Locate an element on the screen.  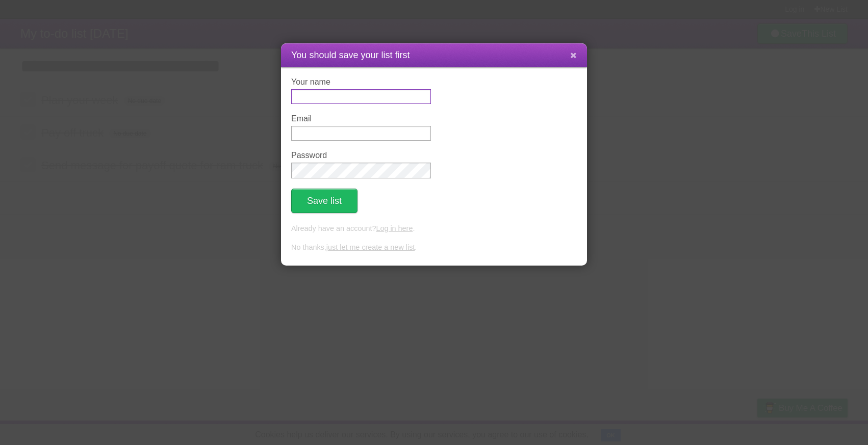
label: Your name is located at coordinates (361, 82).